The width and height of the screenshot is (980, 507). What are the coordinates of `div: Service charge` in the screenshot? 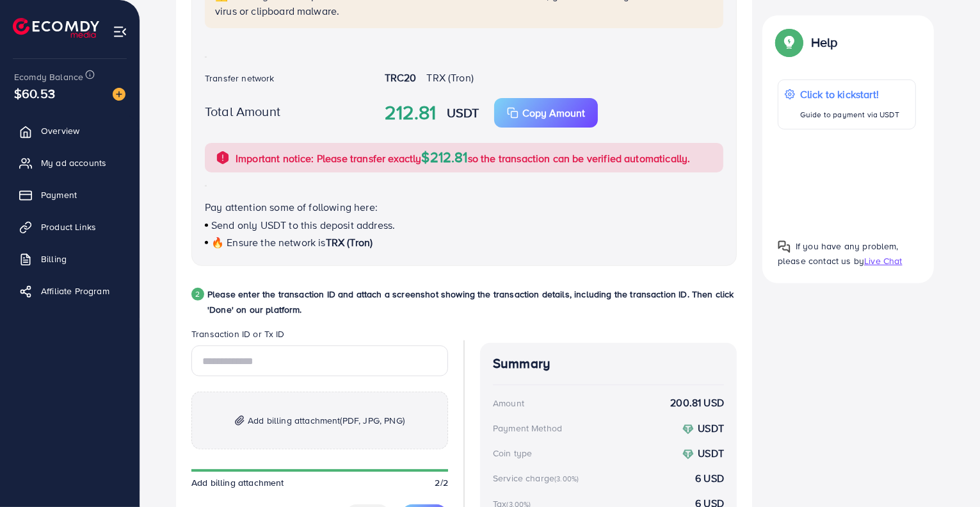 It's located at (538, 478).